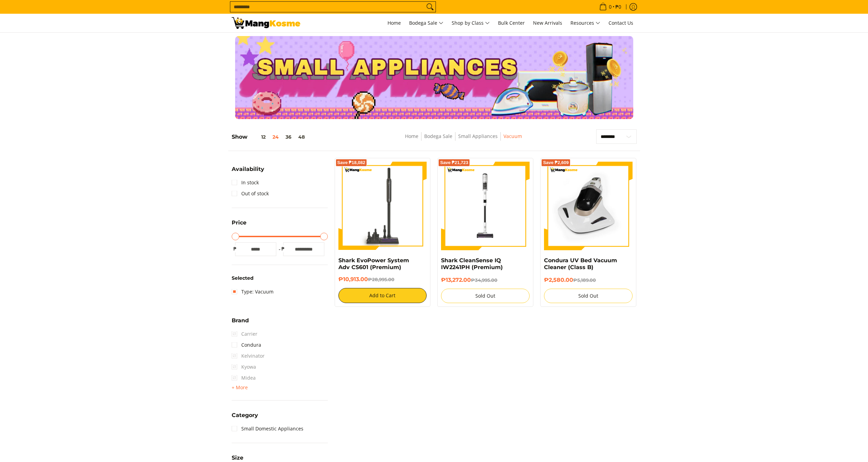  I want to click on span: Save ₱21,723, so click(454, 163).